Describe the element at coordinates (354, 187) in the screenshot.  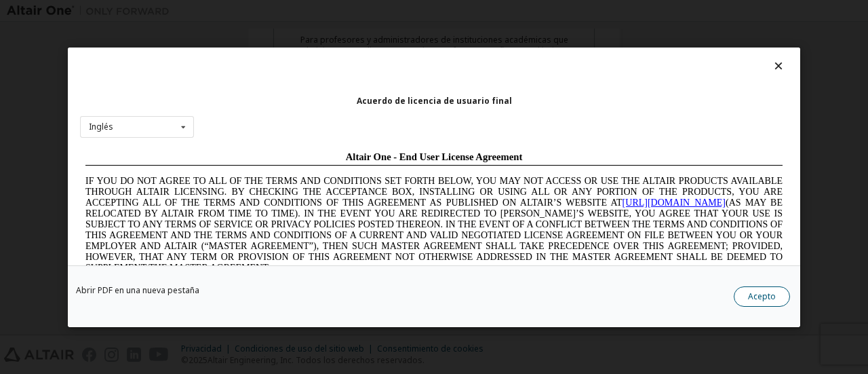
I see `span: Lore Ipsumd Sit Ame Cons Adipisc Elitseddo (“Eiusmodte”) in utlabor Etdolo Magnaaliqua Eni. (“Adm...` at that location.